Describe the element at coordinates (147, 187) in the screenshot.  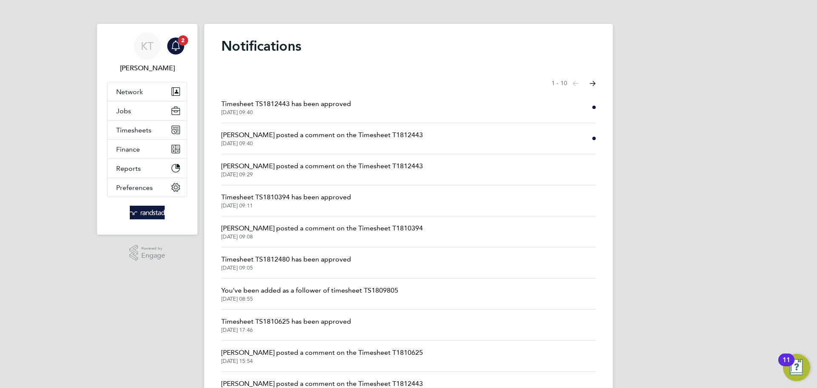
I see `button: Preferences` at that location.